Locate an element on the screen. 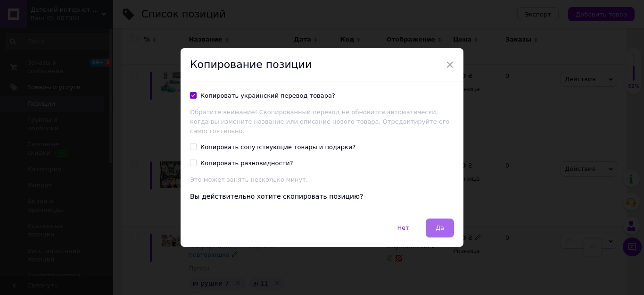 The height and width of the screenshot is (295, 644). div: Копировать сопутствующие товары и подарки? is located at coordinates (278, 148).